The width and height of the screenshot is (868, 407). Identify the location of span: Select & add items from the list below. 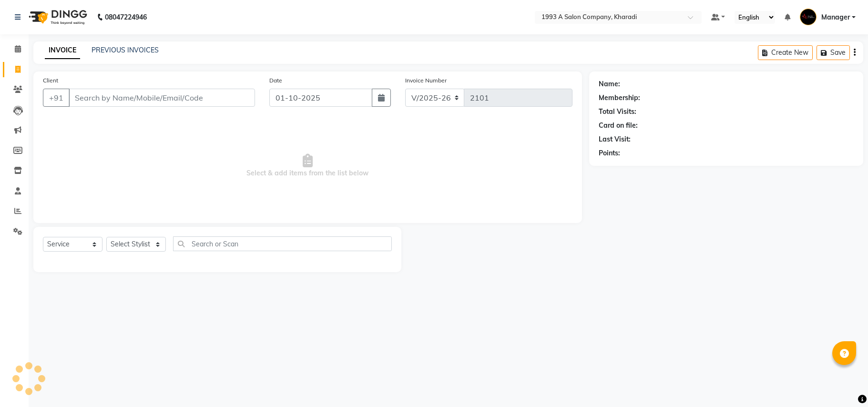
(307, 165).